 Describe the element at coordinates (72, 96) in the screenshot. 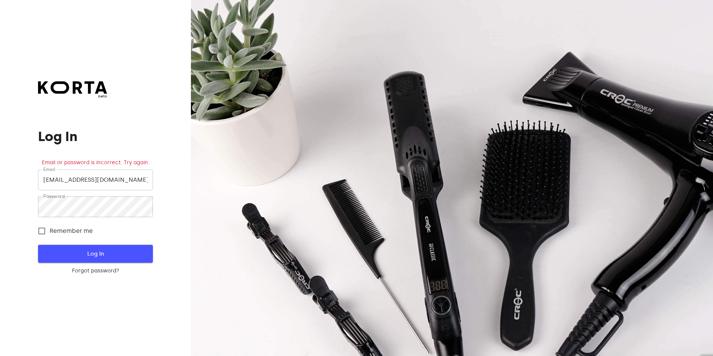

I see `span: beta` at that location.